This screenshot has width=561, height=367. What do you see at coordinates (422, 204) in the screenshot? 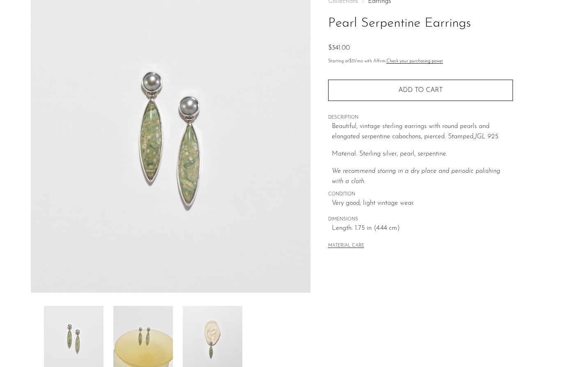
I see `span: Very good; light vintage wear.` at bounding box center [422, 204].